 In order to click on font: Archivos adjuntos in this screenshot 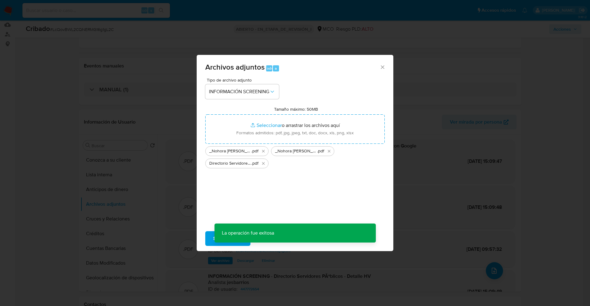, I will do `click(235, 67)`.